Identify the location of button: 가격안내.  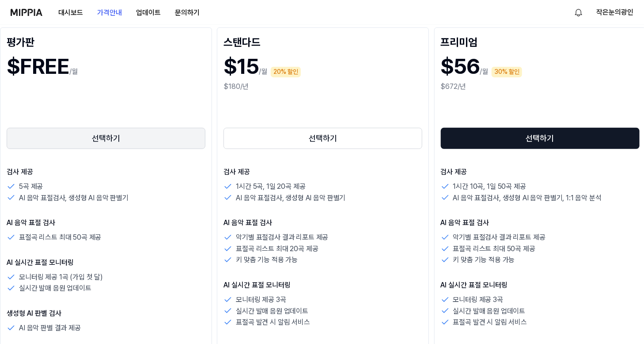
(110, 13).